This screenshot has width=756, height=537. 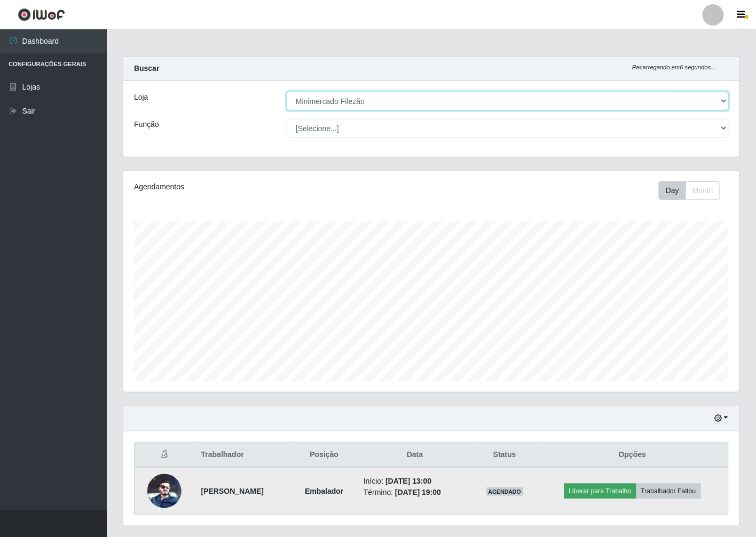 What do you see at coordinates (164, 491) in the screenshot?
I see `img: 1690820929165.jpeg` at bounding box center [164, 491].